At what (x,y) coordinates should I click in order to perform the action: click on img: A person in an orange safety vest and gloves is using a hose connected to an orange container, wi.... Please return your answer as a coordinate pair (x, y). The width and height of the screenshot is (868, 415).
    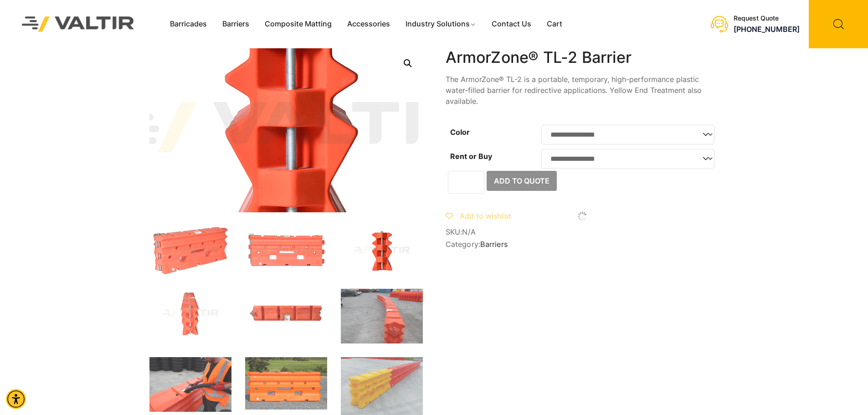
    Looking at the image, I should click on (191, 385).